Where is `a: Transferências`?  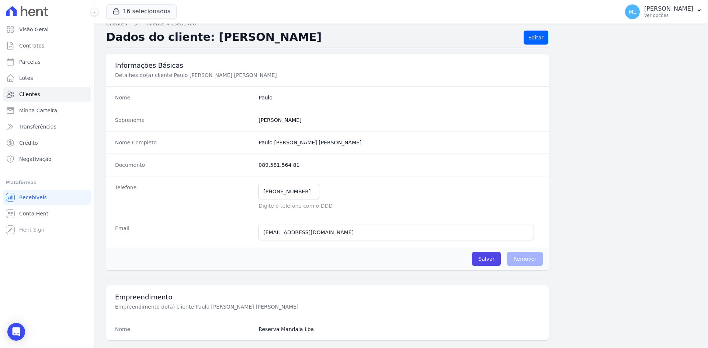 a: Transferências is located at coordinates (47, 127).